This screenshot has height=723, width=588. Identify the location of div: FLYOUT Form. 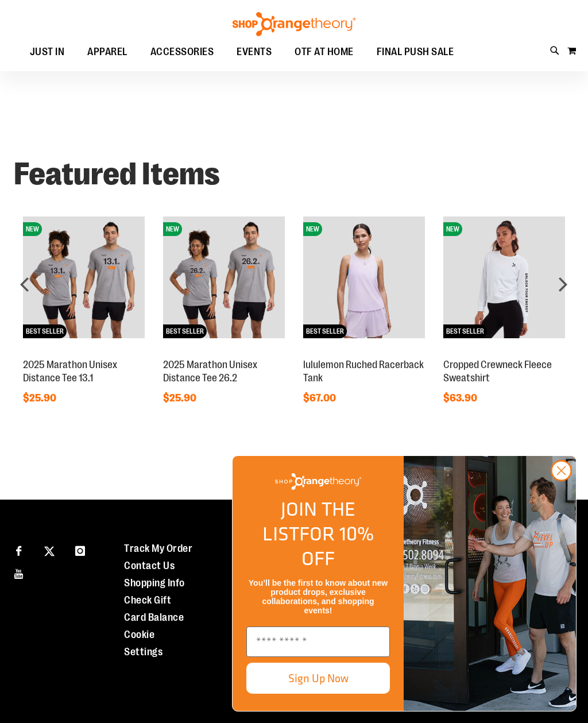
(404, 584).